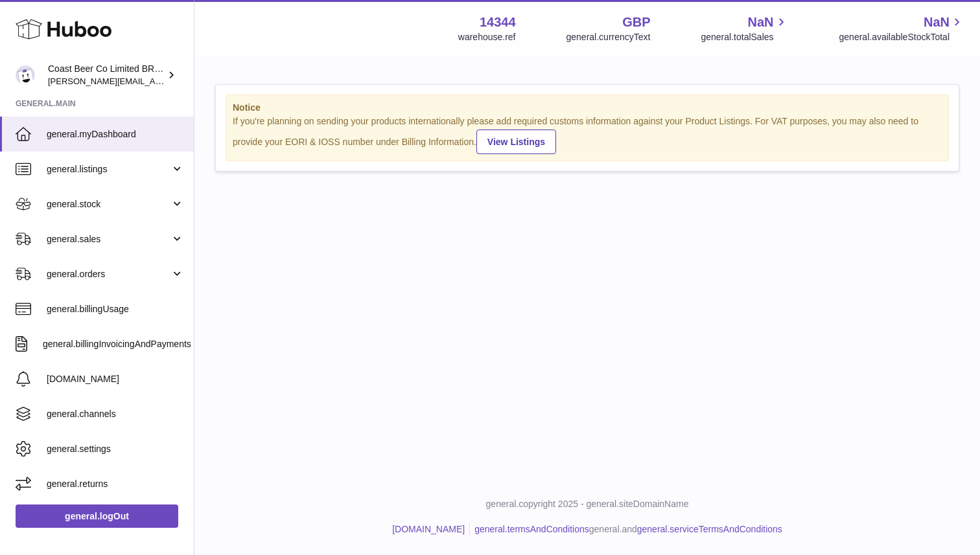 The width and height of the screenshot is (980, 555). Describe the element at coordinates (115, 134) in the screenshot. I see `span: general.myDashboard` at that location.